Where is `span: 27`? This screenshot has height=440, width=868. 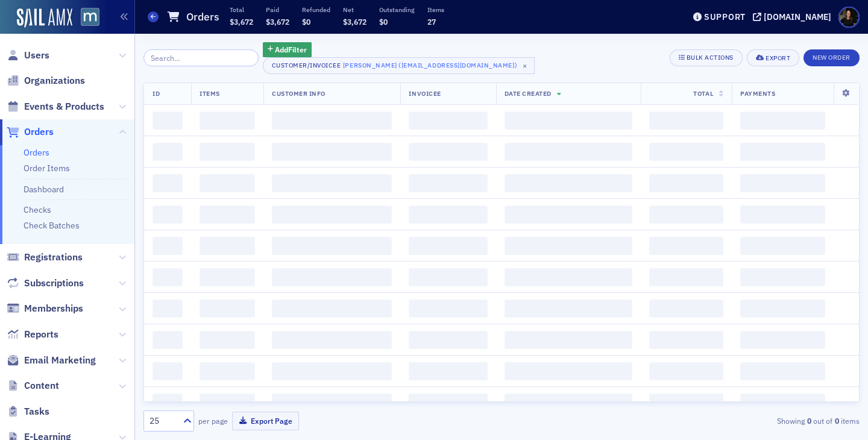 span: 27 is located at coordinates (432, 22).